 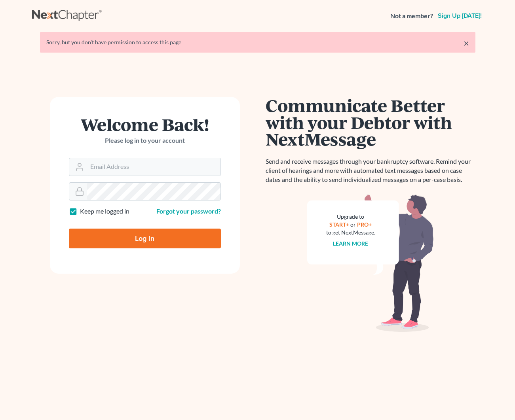 What do you see at coordinates (188, 211) in the screenshot?
I see `a: Forgot your password?` at bounding box center [188, 211].